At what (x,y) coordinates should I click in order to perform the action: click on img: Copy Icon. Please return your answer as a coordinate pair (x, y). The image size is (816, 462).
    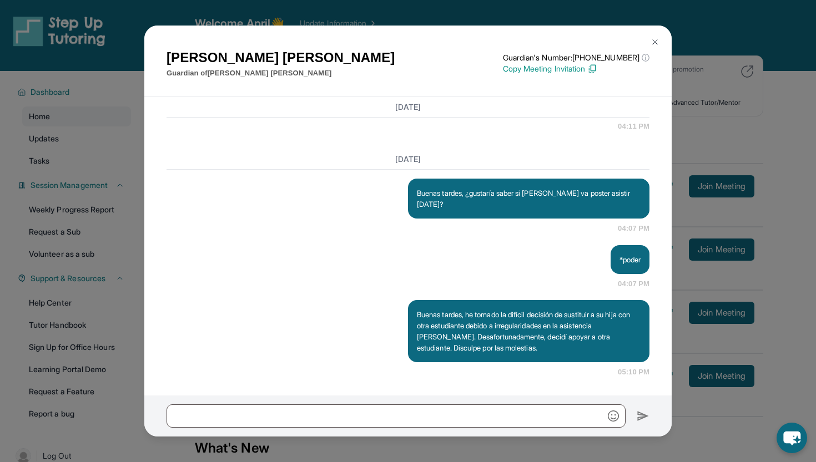
    Looking at the image, I should click on (592, 69).